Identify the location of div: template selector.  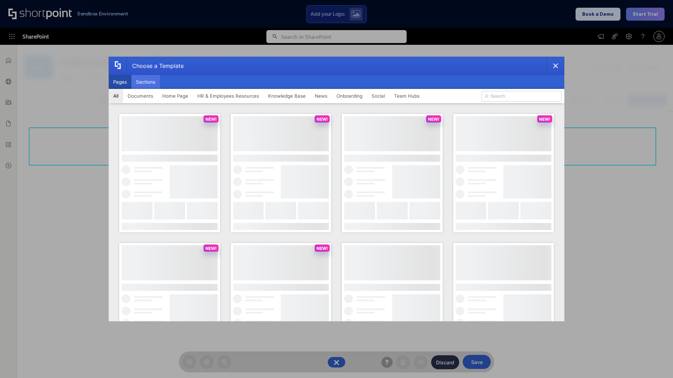
(336, 189).